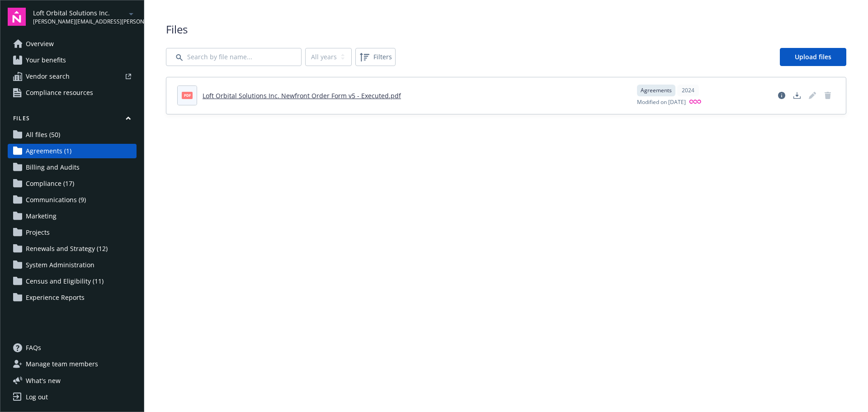 The width and height of the screenshot is (868, 412). What do you see at coordinates (40, 44) in the screenshot?
I see `span: Overview` at bounding box center [40, 44].